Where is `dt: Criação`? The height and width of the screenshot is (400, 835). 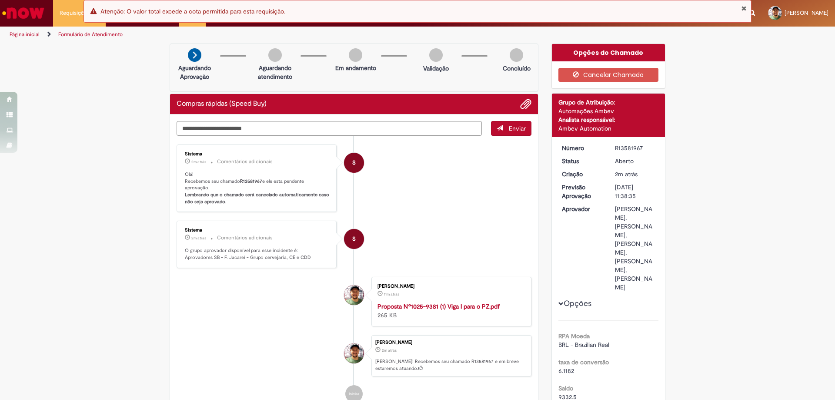 dt: Criação is located at coordinates (582, 174).